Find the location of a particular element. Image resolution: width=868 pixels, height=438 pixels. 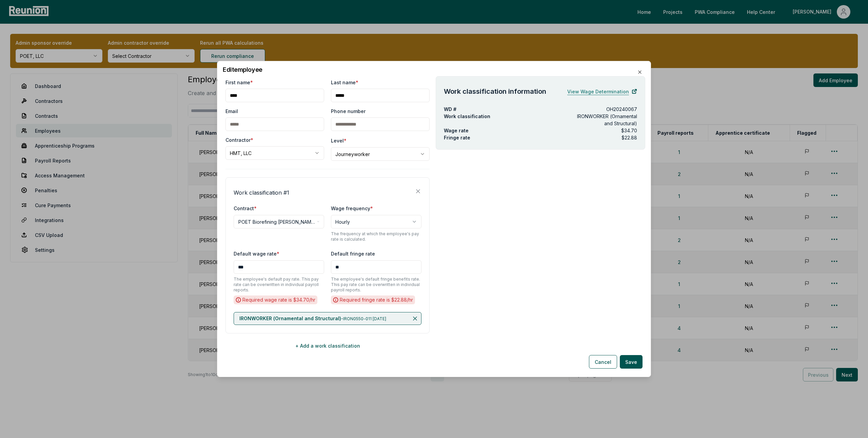

label: Default fringe rate is located at coordinates (353, 254).